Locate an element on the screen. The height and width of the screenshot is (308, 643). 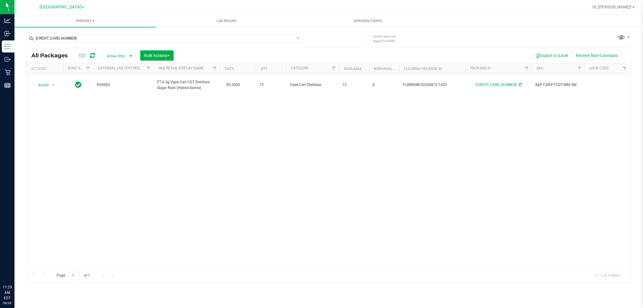
inline-svg: Reports is located at coordinates (8, 85).